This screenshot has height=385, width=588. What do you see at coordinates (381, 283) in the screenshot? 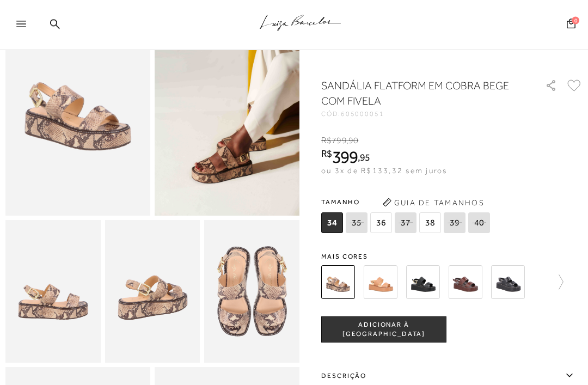
I see `img: SANDÁLIA FLATFORM EM COURO CARAMELO COM FIVELA` at bounding box center [381, 283].